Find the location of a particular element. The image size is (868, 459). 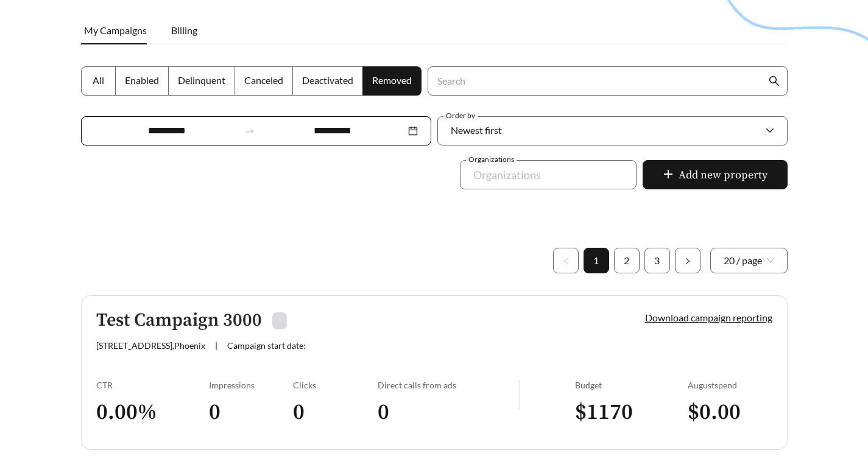

span: swap-right is located at coordinates (249, 131).